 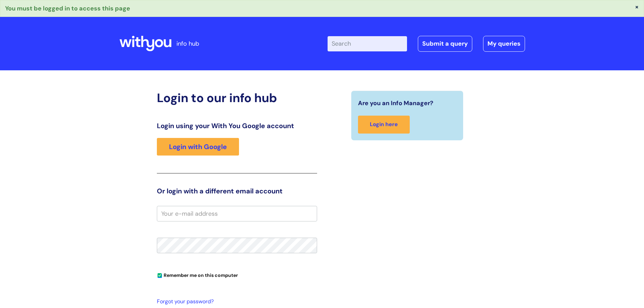 What do you see at coordinates (237, 98) in the screenshot?
I see `h2: Login to our info hub` at bounding box center [237, 98].